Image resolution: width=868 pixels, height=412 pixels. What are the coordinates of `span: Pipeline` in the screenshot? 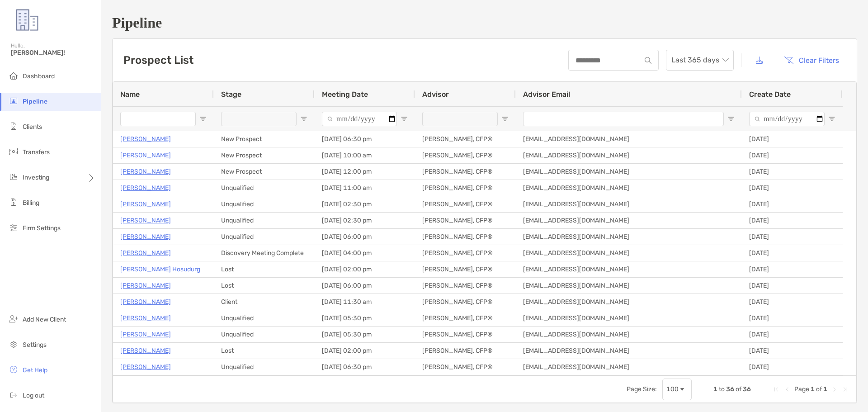 It's located at (35, 101).